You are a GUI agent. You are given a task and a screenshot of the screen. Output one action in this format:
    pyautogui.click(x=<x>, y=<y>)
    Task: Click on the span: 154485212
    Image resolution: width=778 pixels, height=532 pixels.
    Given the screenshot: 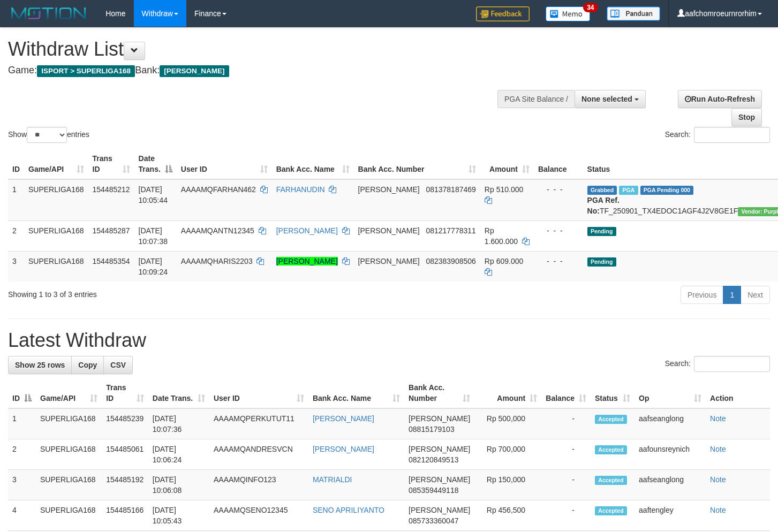 What is the action you would take?
    pyautogui.click(x=111, y=189)
    